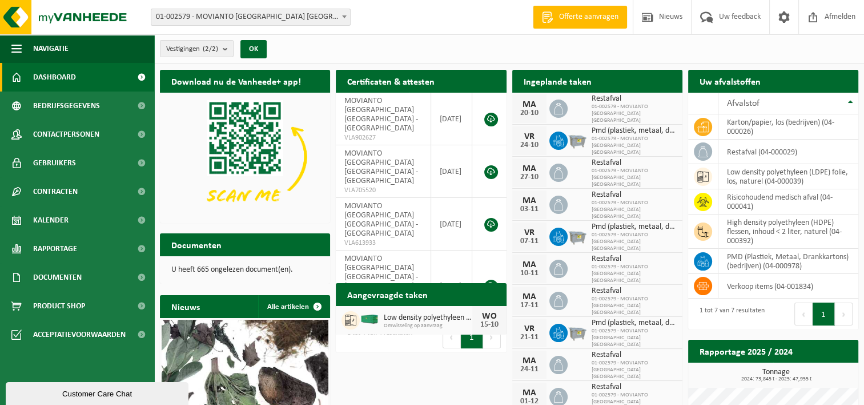 This screenshot has width=864, height=405. What do you see at coordinates (530, 145) in the screenshot?
I see `div: 24-10` at bounding box center [530, 145].